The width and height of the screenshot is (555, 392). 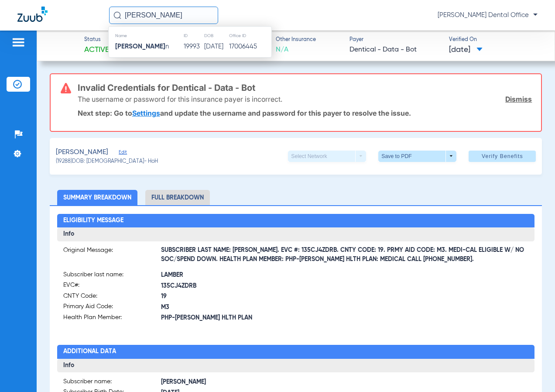 I want to click on h2: Eligibility Message, so click(x=296, y=221).